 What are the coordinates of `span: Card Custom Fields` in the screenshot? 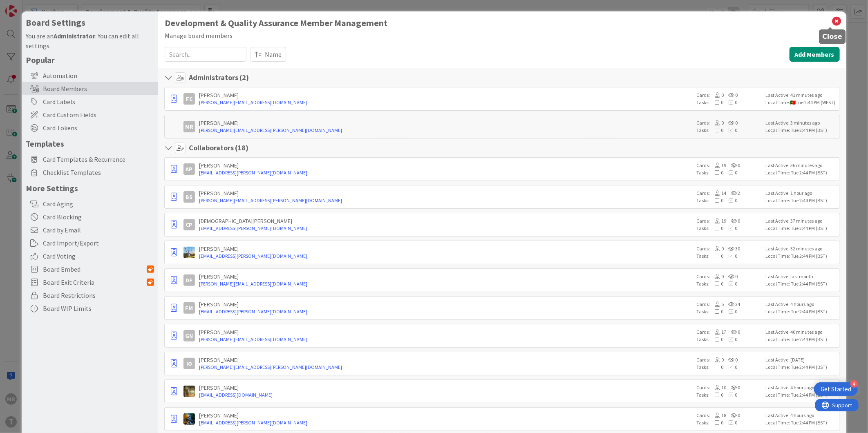 It's located at (99, 115).